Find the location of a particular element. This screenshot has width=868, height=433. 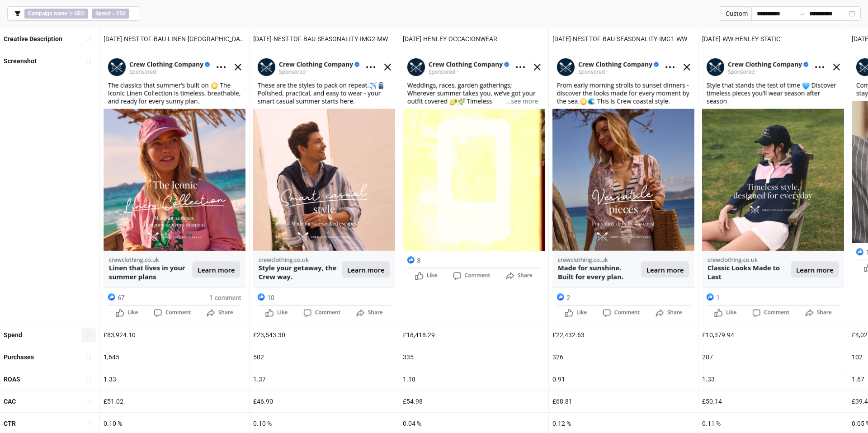

div: £18,418.29 is located at coordinates (474, 335).